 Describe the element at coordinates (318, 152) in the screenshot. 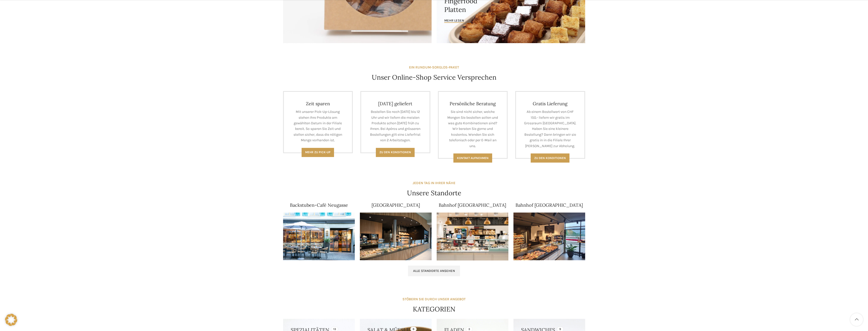

I see `span: Mehr zu Pick-Up` at that location.